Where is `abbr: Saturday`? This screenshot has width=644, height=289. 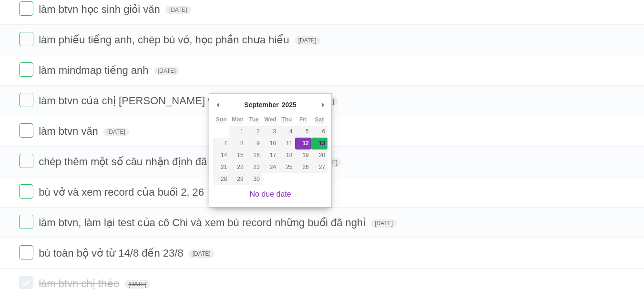
abbr: Saturday is located at coordinates (320, 120).